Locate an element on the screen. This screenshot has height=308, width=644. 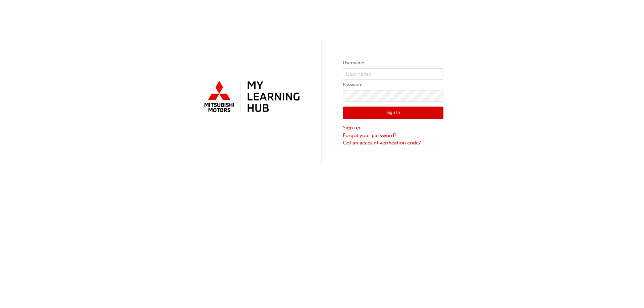
a: Forgot your password? is located at coordinates (394, 136).